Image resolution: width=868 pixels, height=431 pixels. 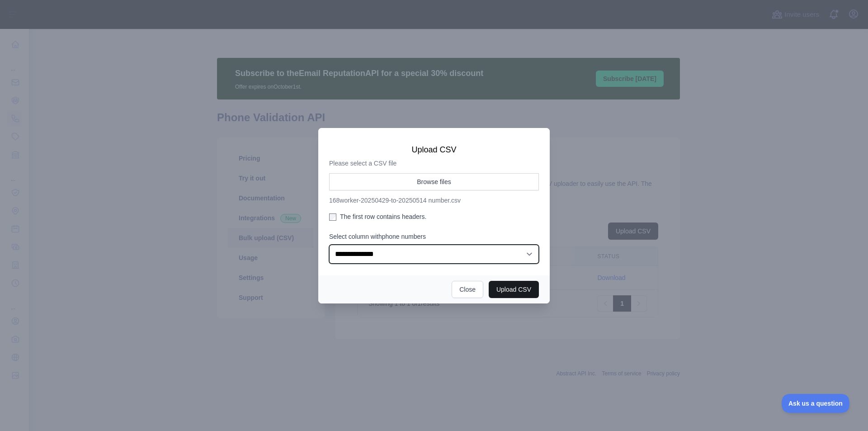 I want to click on button: Close, so click(x=467, y=290).